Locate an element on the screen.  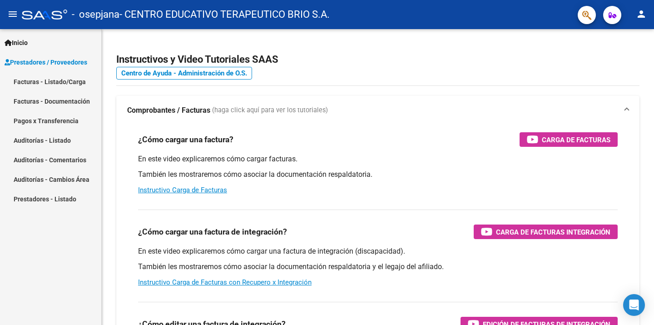
h3: ¿Cómo cargar una factura? is located at coordinates (186, 140).